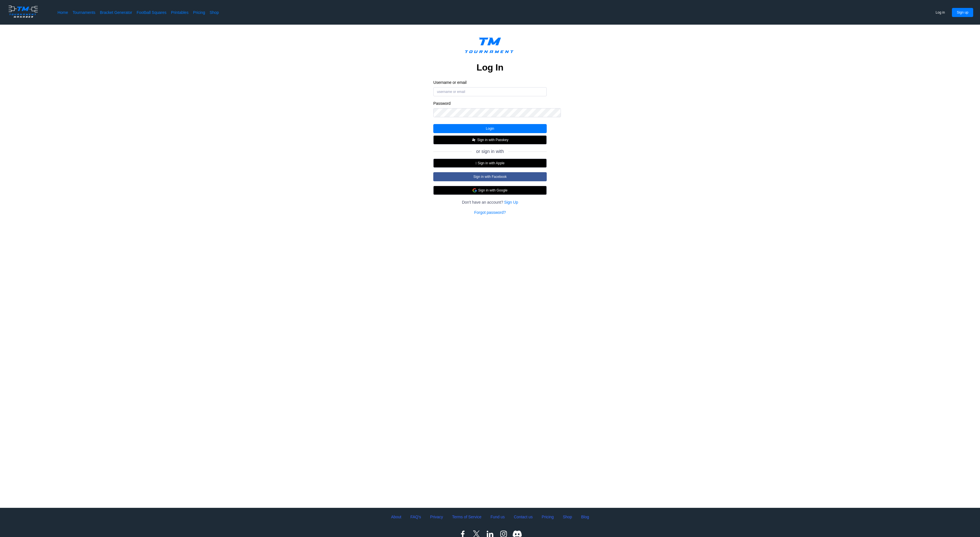 This screenshot has height=537, width=980. What do you see at coordinates (483, 203) in the screenshot?
I see `span: Don't have an account?` at bounding box center [483, 203].